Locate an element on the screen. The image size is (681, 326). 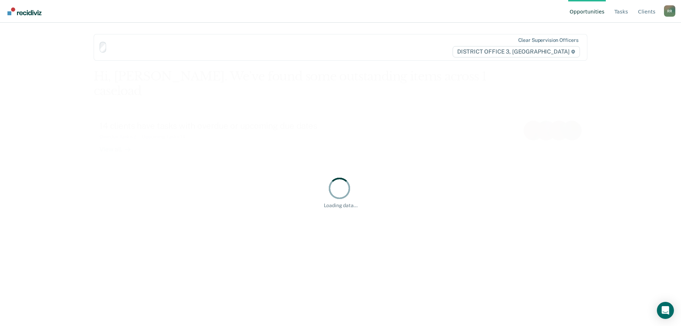
div: Clear supervision officers is located at coordinates (548, 40).